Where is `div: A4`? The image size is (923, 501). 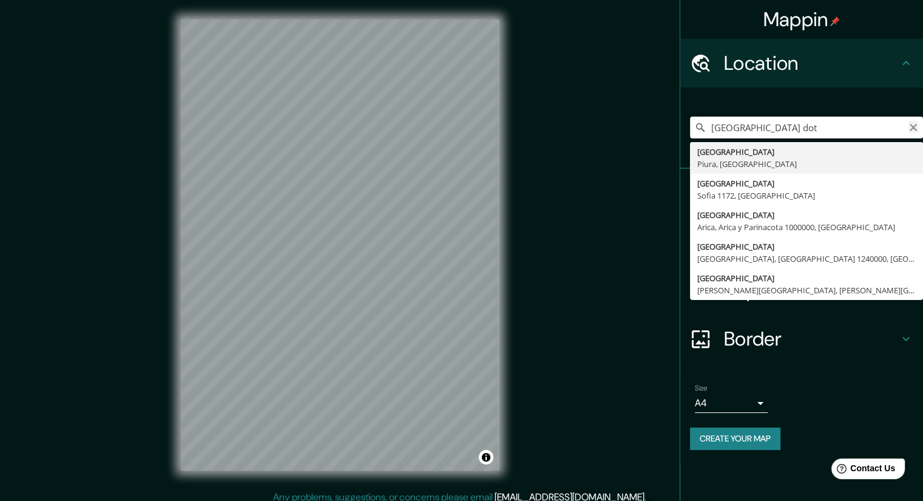 div: A4 is located at coordinates (731, 403).